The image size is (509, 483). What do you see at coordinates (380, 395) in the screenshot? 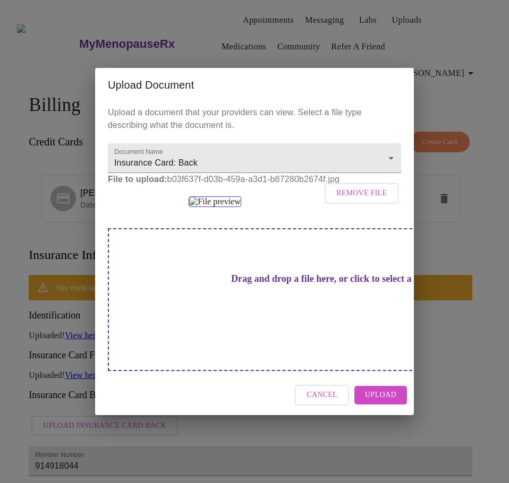
I see `span: Upload` at bounding box center [380, 395].